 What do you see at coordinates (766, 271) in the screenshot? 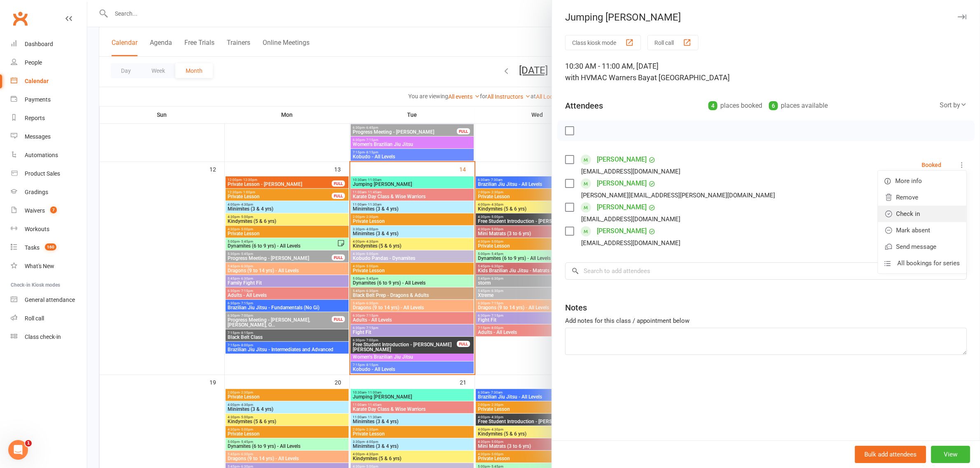
I see `input: Search to add attendees` at bounding box center [766, 271].